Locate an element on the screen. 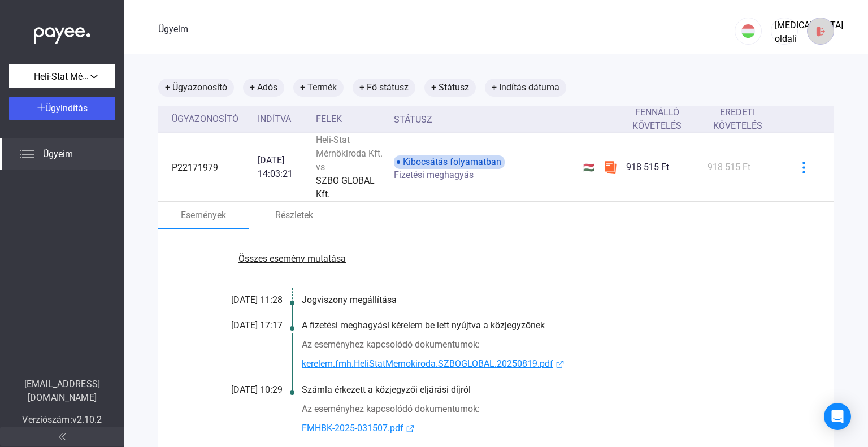 This screenshot has width=868, height=447. div: Ügyazonosító is located at coordinates (211, 119).